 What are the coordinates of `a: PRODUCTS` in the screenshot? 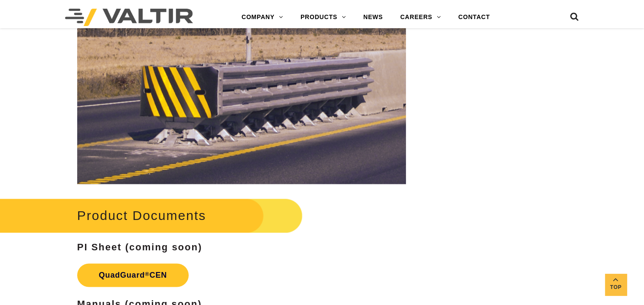 It's located at (323, 17).